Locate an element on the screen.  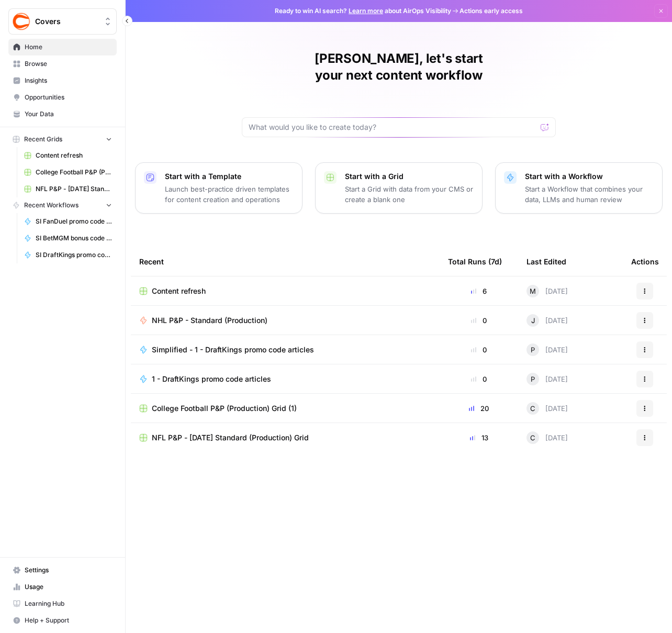
span: Ready to win AI search? about AirOps Visibility is located at coordinates (363, 11).